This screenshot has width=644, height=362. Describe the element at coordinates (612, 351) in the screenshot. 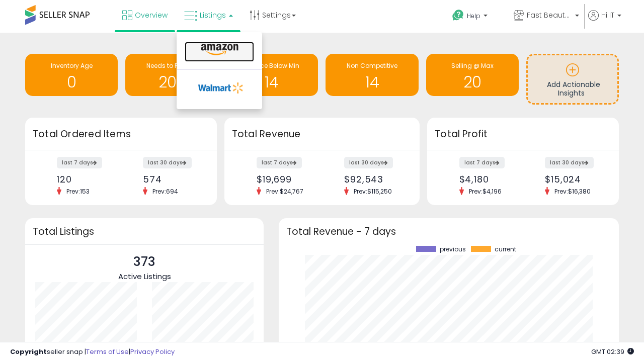

I see `span: 2025-08-17 02:39 GMT` at that location.